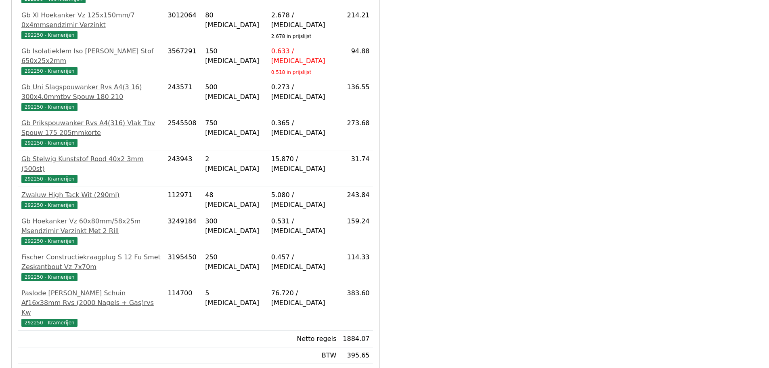 The width and height of the screenshot is (769, 368). What do you see at coordinates (91, 231) in the screenshot?
I see `a: Gb Hoekanker Vz 60x80mm/58x25m Msendzimir Verzinkt Met 2 Rill292250 - Kramerijen` at bounding box center [91, 231].